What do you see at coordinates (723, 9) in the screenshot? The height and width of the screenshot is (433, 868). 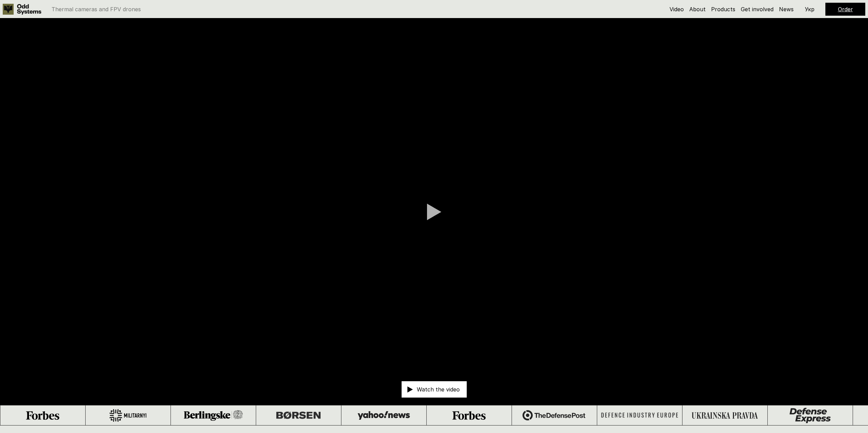 I see `a: Products` at bounding box center [723, 9].